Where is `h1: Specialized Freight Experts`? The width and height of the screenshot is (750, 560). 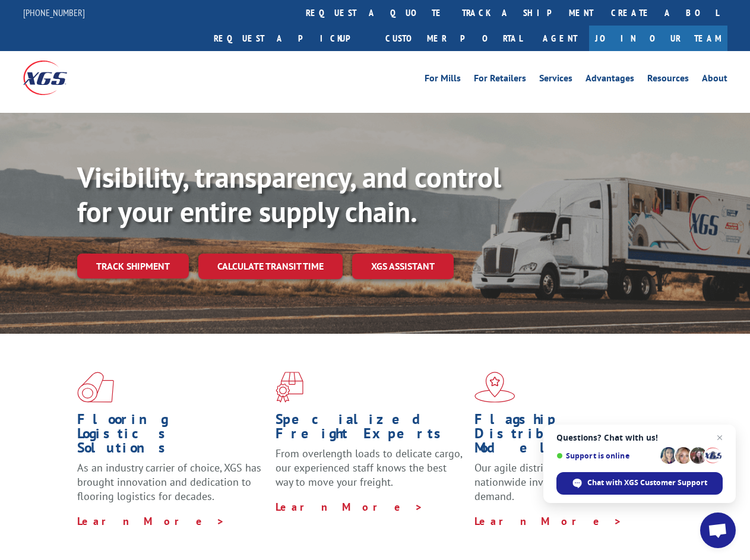 h1: Specialized Freight Experts is located at coordinates (370, 429).